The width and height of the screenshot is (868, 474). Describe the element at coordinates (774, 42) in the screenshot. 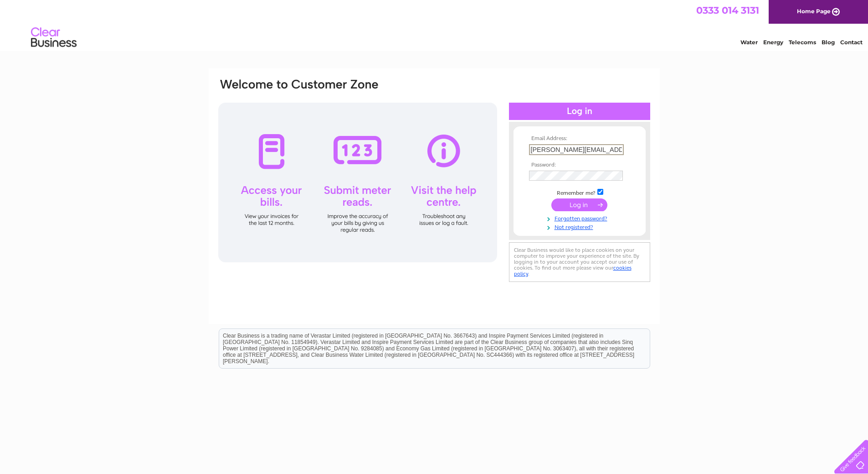

I see `a: Energy` at that location.